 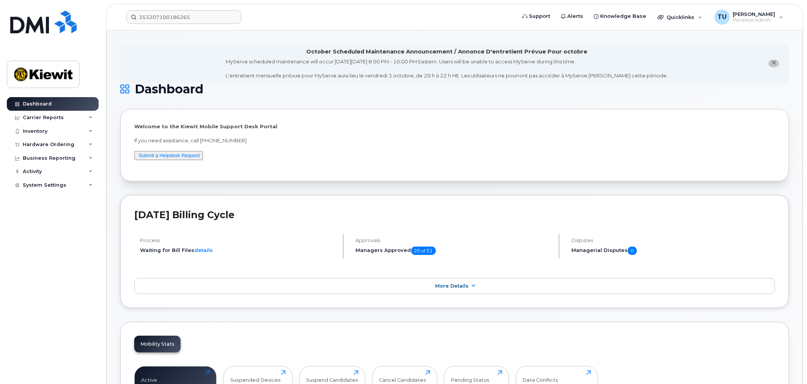 What do you see at coordinates (454, 240) in the screenshot?
I see `h4: Approvals` at bounding box center [454, 240].